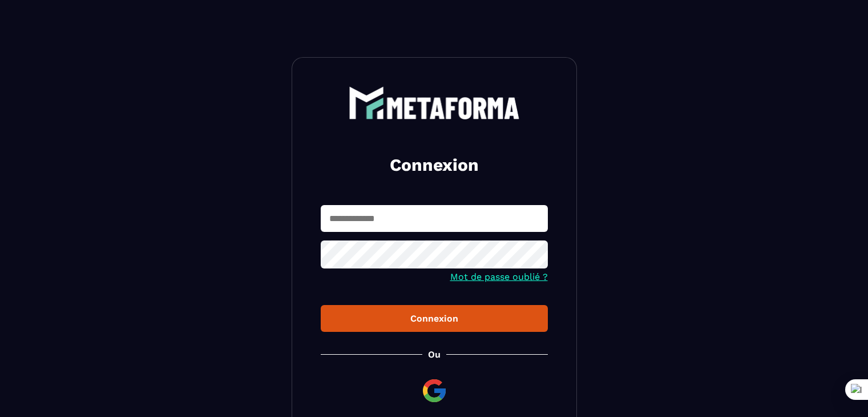  What do you see at coordinates (434, 390) in the screenshot?
I see `img: google` at bounding box center [434, 390].